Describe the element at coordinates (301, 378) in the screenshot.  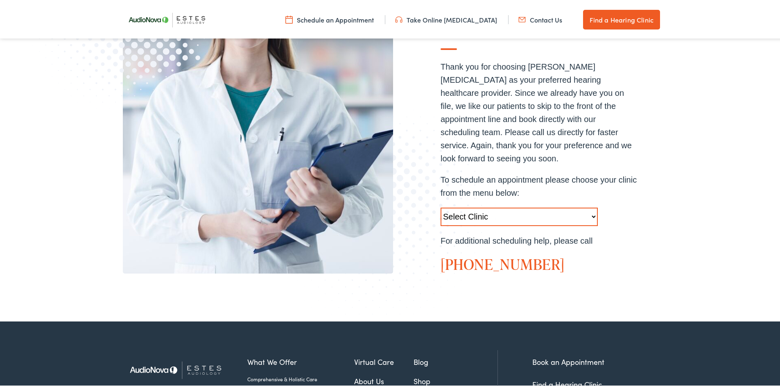
I see `a: Comprehensive & Holistic Care` at that location.